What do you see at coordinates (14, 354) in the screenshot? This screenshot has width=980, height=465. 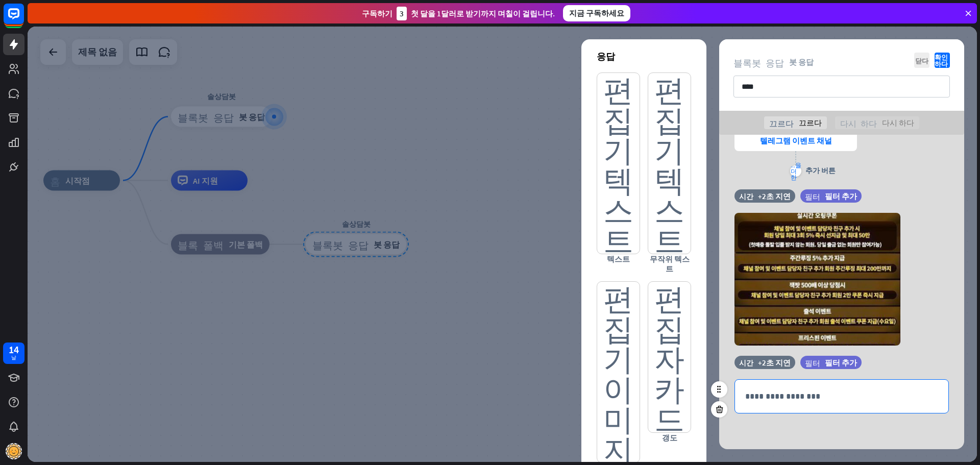 I see `a: 14 날` at bounding box center [14, 354].